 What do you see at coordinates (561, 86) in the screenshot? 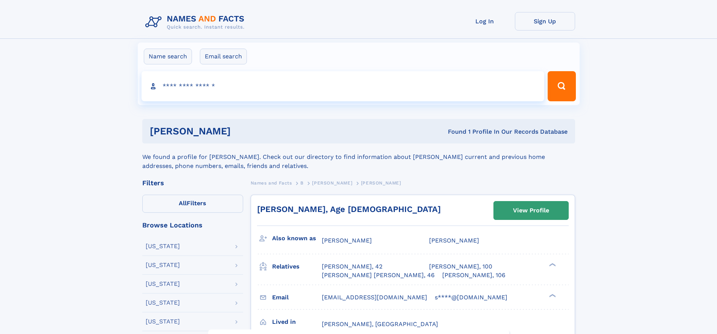
I see `button: Search Button` at bounding box center [561, 86].